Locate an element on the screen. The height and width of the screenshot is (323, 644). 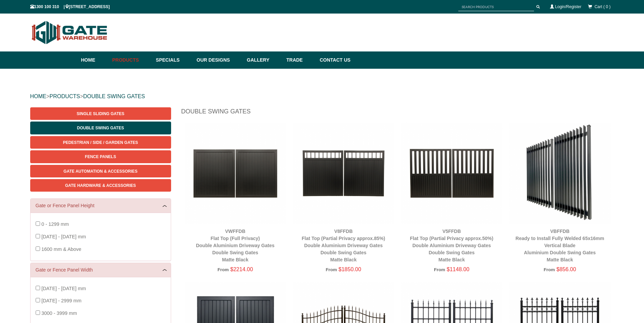
a: Fence Panels is located at coordinates (100, 157).